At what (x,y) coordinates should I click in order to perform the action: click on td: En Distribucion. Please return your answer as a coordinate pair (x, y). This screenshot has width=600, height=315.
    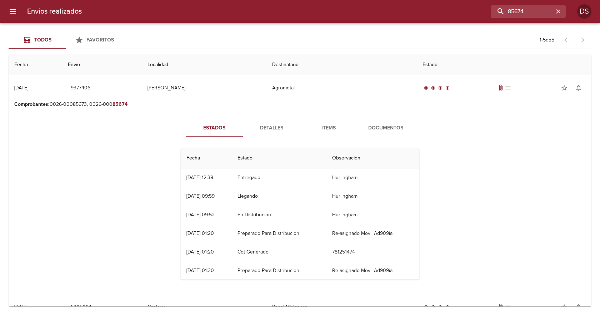
    Looking at the image, I should click on (279, 215).